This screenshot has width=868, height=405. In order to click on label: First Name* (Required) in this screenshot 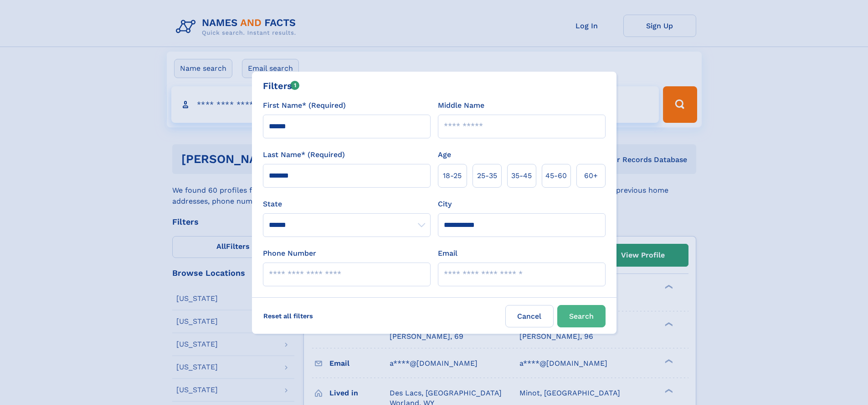, I will do `click(305, 105)`.